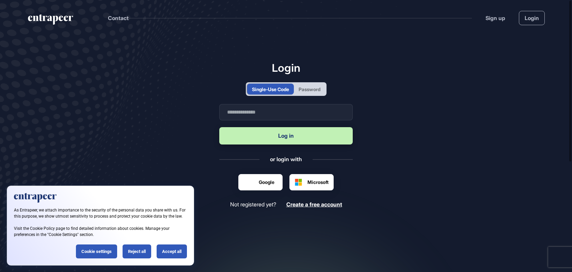 The width and height of the screenshot is (572, 272). What do you see at coordinates (495, 18) in the screenshot?
I see `a: Sign up` at bounding box center [495, 18].